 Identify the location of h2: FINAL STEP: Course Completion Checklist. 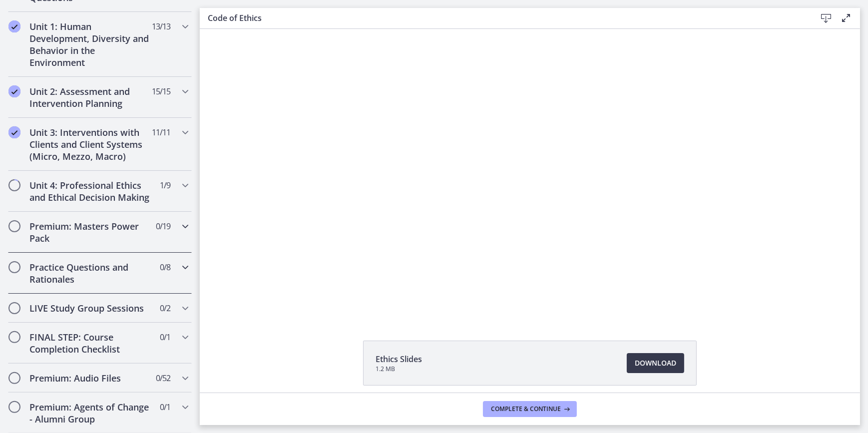
(90, 343).